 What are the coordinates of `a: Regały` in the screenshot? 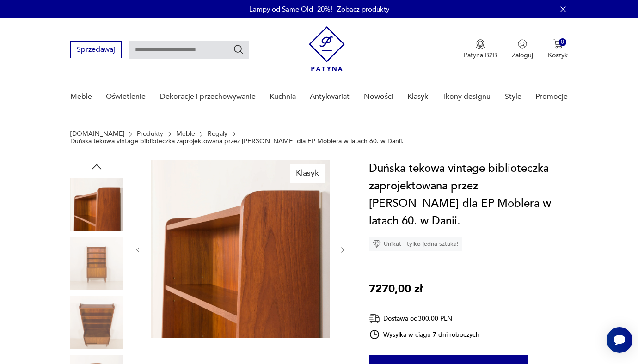 It's located at (218, 134).